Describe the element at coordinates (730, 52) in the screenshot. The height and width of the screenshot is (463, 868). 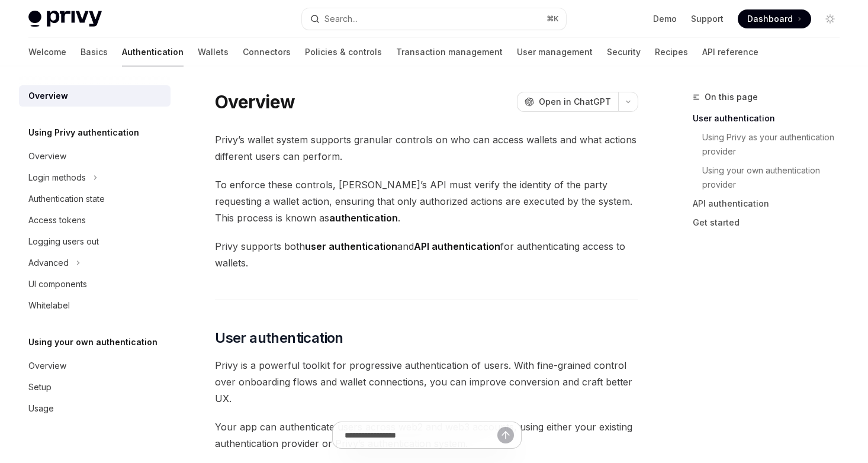
I see `a: API reference` at that location.